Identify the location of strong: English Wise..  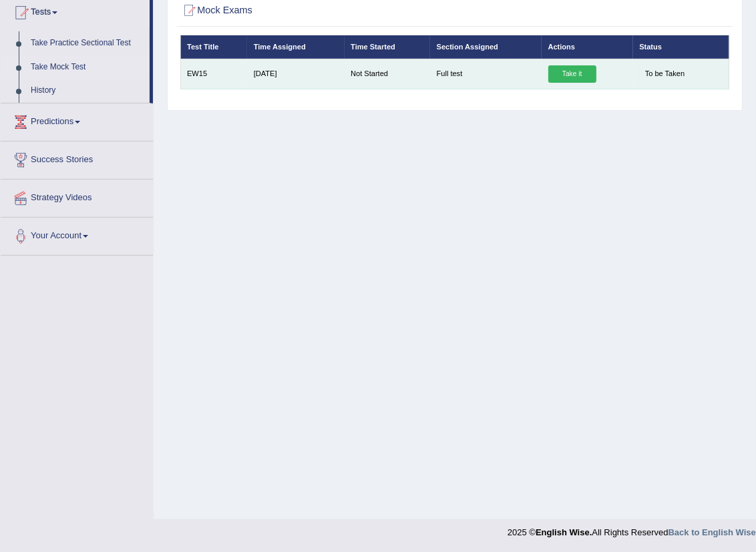
(564, 532).